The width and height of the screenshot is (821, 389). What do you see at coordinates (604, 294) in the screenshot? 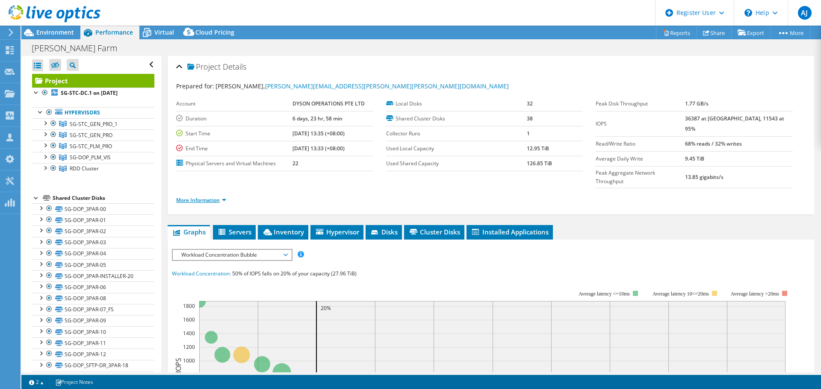
I see `tspan: Average latency <=10ms` at bounding box center [604, 294].